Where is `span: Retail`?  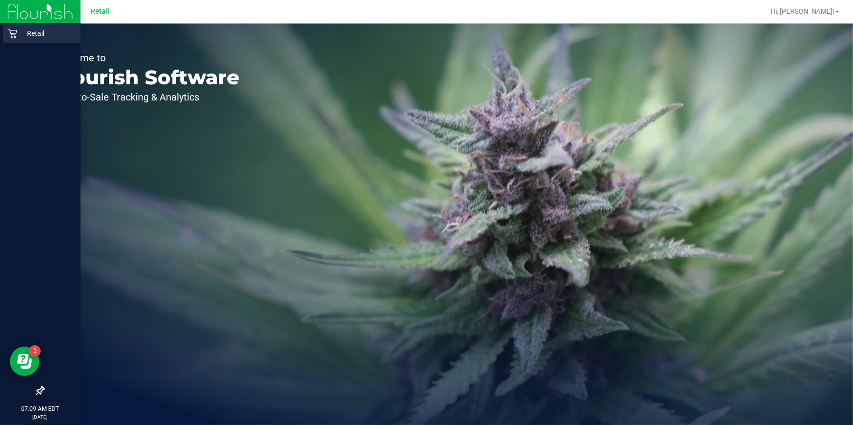
span: Retail is located at coordinates (100, 11).